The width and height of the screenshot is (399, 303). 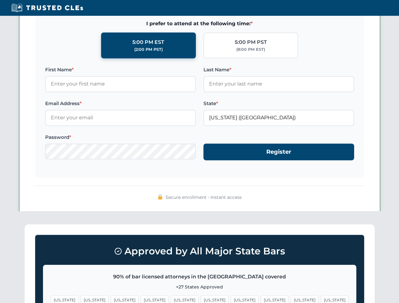 What do you see at coordinates (279, 104) in the screenshot?
I see `label: State` at bounding box center [279, 104].